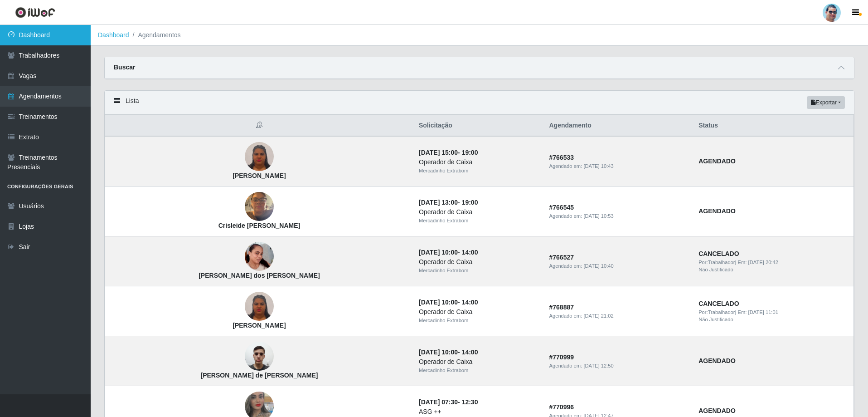  Describe the element at coordinates (561, 158) in the screenshot. I see `strong: # 766533` at that location.